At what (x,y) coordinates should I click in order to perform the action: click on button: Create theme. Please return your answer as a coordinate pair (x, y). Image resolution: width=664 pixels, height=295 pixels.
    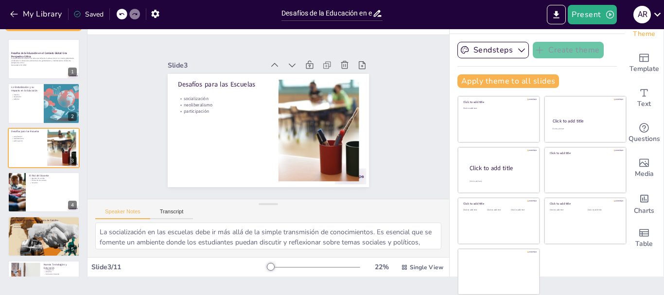
    Looking at the image, I should click on (568, 50).